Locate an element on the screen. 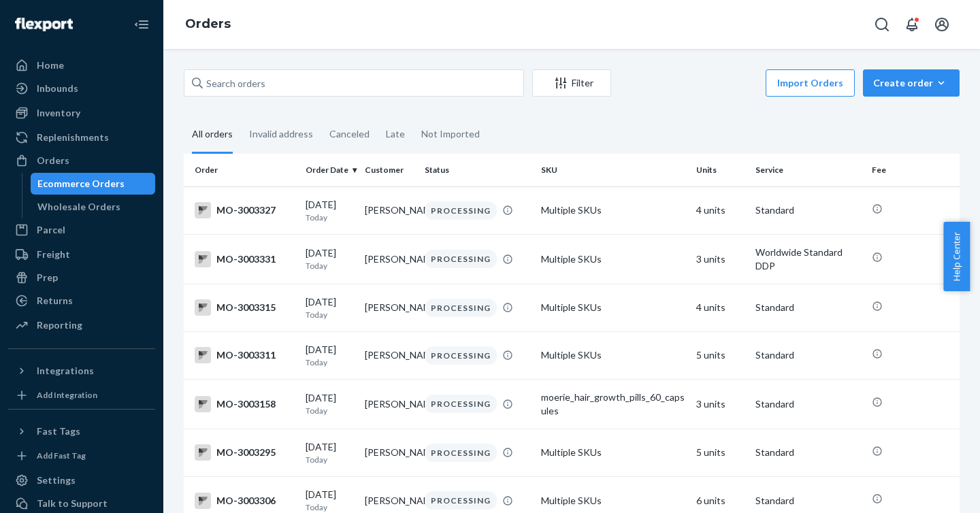  th: Fee is located at coordinates (912, 170).